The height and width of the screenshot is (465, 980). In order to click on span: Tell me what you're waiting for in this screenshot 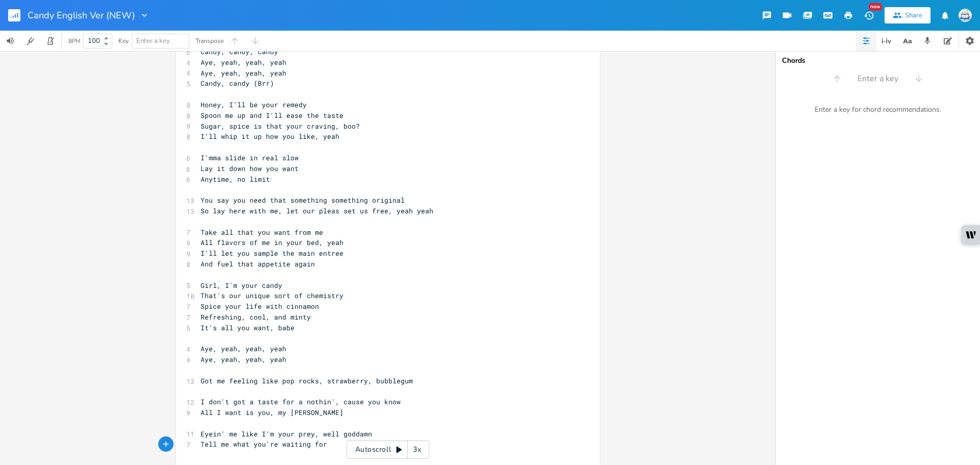, I will do `click(264, 444)`.